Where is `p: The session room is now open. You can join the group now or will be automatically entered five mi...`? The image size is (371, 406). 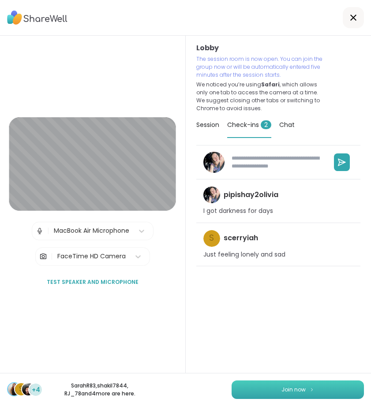 p: The session room is now open. You can join the group now or will be automatically entered five mi... is located at coordinates (260, 67).